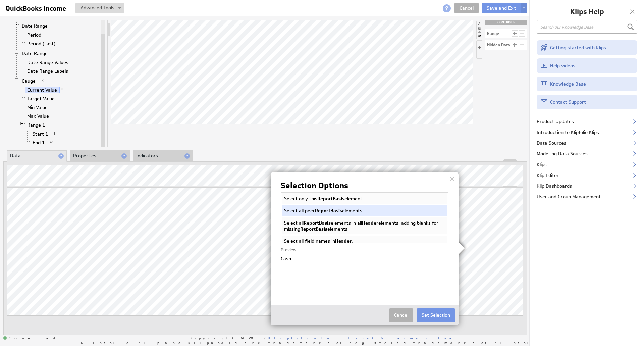  I want to click on li: Select all field names in ., so click(365, 241).